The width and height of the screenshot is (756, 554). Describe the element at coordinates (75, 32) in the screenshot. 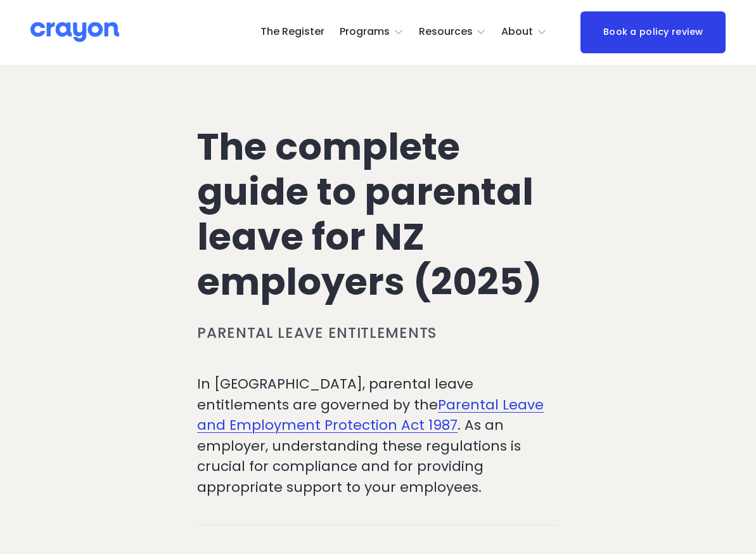

I see `img: Crayon` at that location.